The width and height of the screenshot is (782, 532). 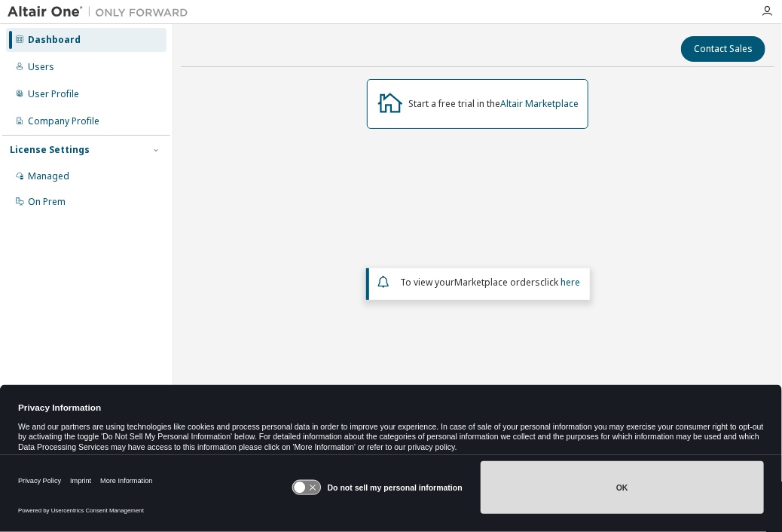 What do you see at coordinates (54, 95) in the screenshot?
I see `div: User Profile` at bounding box center [54, 95].